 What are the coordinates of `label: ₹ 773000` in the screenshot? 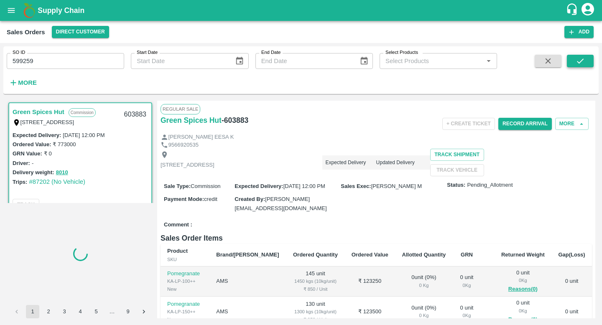 It's located at (64, 144).